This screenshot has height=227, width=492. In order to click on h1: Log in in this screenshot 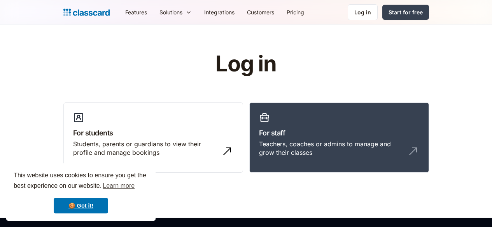, I will do `click(246, 64)`.